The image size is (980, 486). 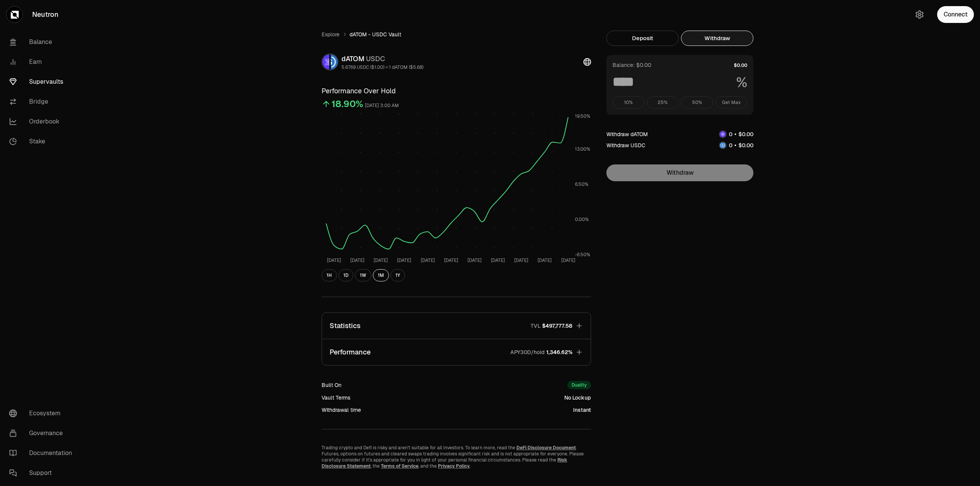 What do you see at coordinates (375, 58) in the screenshot?
I see `span: USDC` at bounding box center [375, 58].